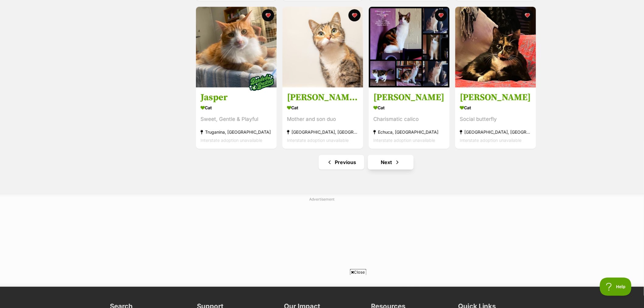 This screenshot has width=644, height=308. Describe the element at coordinates (365, 162) in the screenshot. I see `nav: Pagination` at that location.